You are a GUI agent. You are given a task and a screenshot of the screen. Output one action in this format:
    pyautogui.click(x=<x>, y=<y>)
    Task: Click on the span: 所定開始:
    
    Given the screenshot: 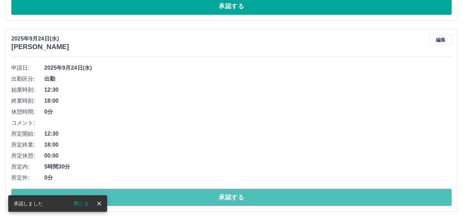 What is the action you would take?
    pyautogui.click(x=28, y=134)
    